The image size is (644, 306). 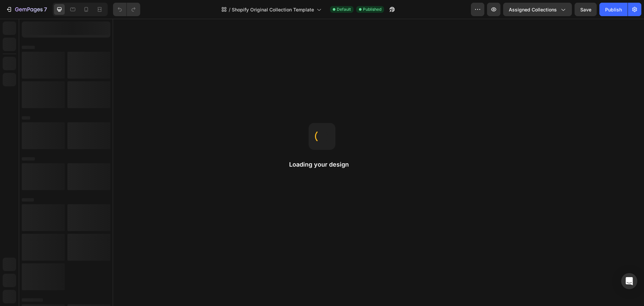 I want to click on button: Assigned Collections, so click(x=537, y=9).